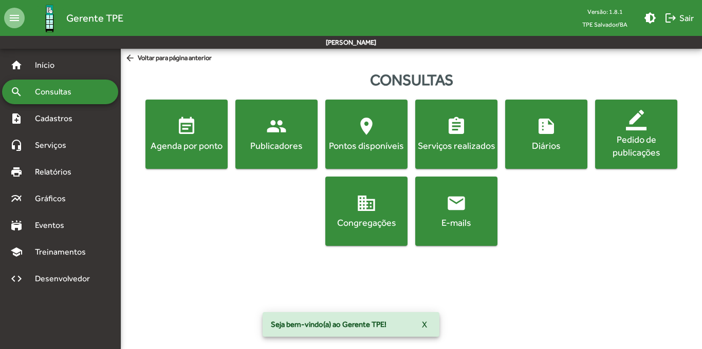 The height and width of the screenshot is (349, 702). Describe the element at coordinates (54, 199) in the screenshot. I see `span: Gráficos` at that location.